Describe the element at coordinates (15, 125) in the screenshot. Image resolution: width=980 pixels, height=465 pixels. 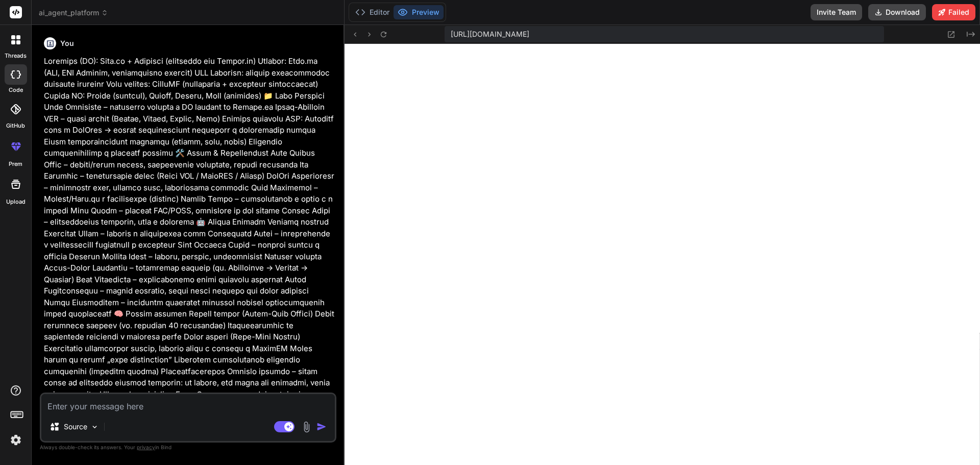
I see `label: GitHub` at that location.